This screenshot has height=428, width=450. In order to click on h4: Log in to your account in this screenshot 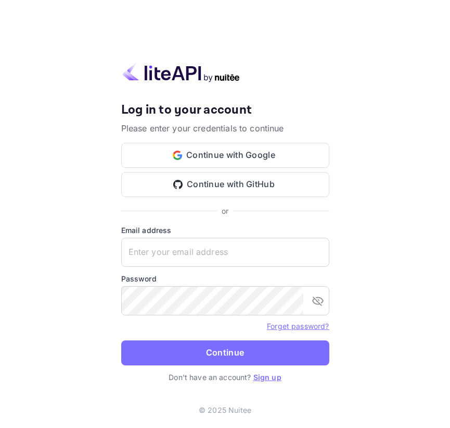, I will do `click(225, 110)`.